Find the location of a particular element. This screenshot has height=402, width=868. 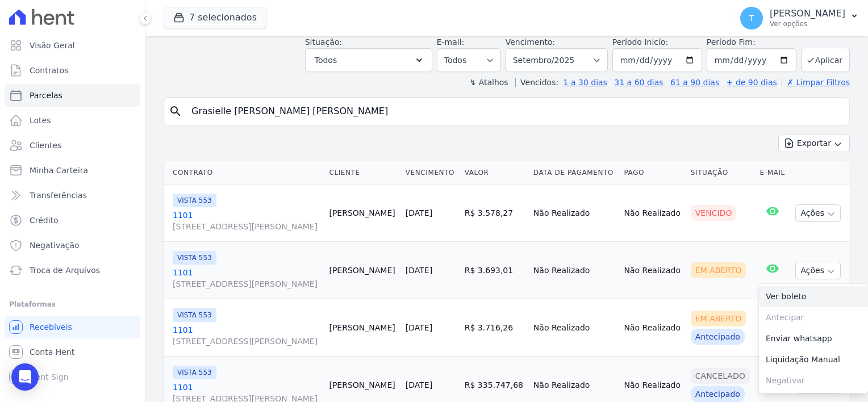

a: ✗ Limpar Filtros is located at coordinates (816, 82).